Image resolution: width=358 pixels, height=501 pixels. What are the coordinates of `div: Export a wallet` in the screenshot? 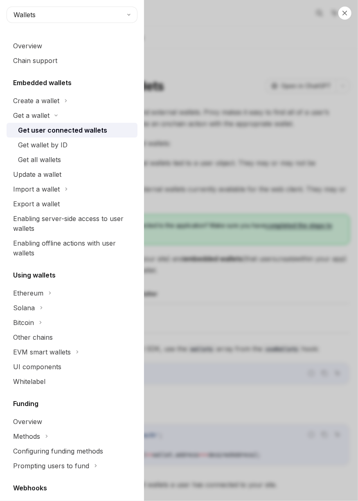 It's located at (36, 204).